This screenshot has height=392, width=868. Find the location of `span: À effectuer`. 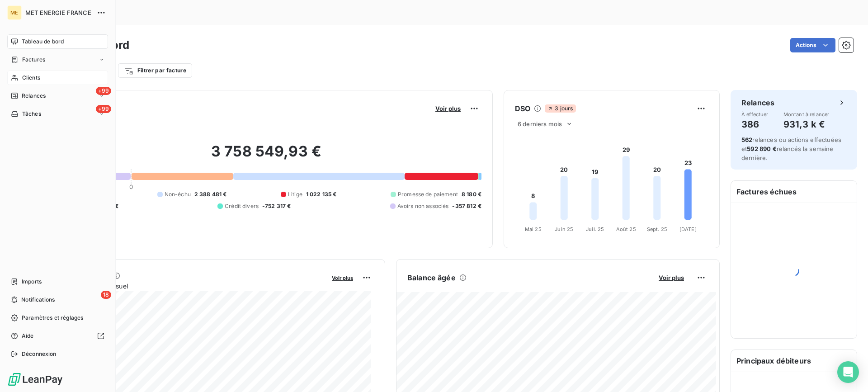

span: À effectuer is located at coordinates (755, 114).